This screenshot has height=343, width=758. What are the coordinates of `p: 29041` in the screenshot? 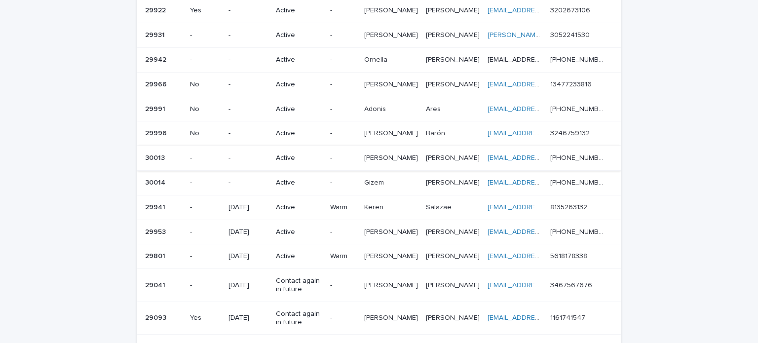 It's located at (156, 284).